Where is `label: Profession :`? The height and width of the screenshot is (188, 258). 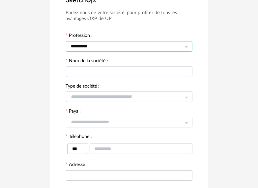 label: Profession : is located at coordinates (79, 36).